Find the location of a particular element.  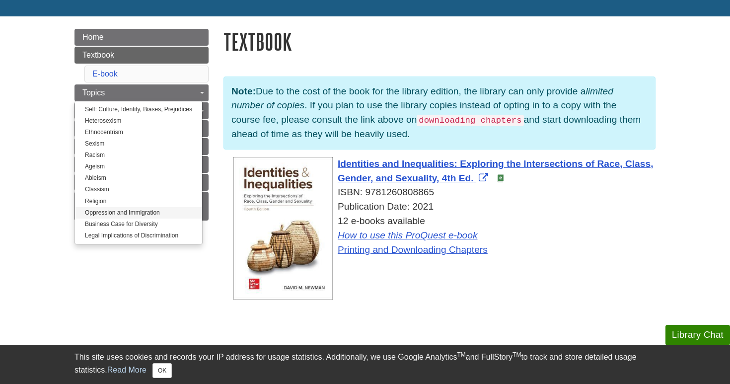

a: E-book is located at coordinates (105, 74).